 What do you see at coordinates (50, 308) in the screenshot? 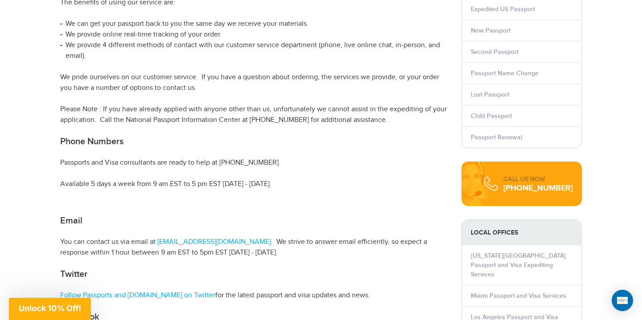
I see `span: Unlock 10% Off!` at bounding box center [50, 308].